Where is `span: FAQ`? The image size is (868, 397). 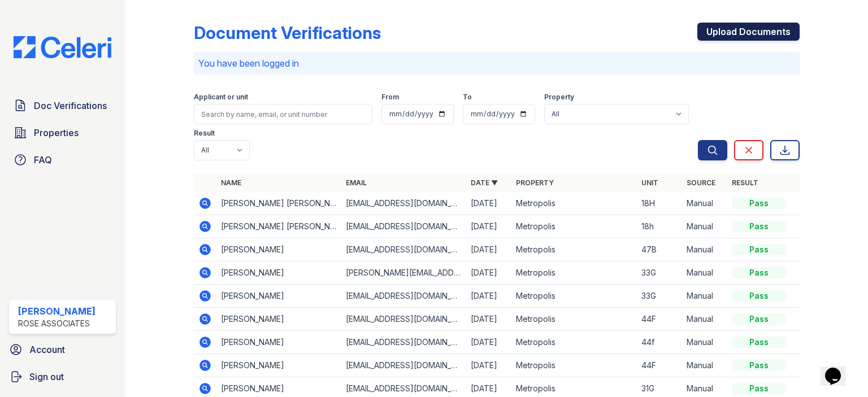
span: FAQ is located at coordinates (43, 160).